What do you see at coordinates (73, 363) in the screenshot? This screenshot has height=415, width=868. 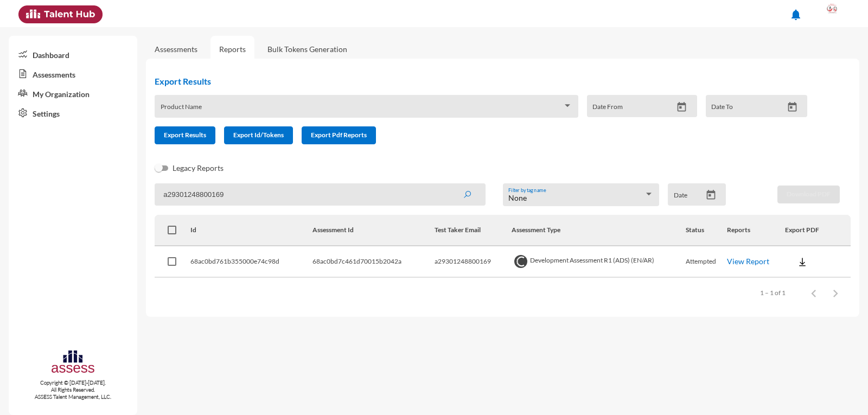 I see `img: assesscompany-logo.png` at bounding box center [73, 363].